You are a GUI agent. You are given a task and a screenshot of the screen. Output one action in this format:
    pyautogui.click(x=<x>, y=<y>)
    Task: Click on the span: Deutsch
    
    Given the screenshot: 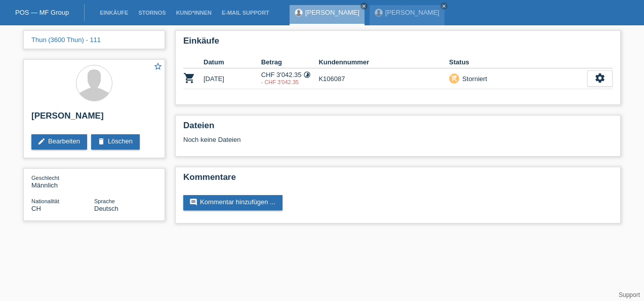 What is the action you would take?
    pyautogui.click(x=106, y=208)
    